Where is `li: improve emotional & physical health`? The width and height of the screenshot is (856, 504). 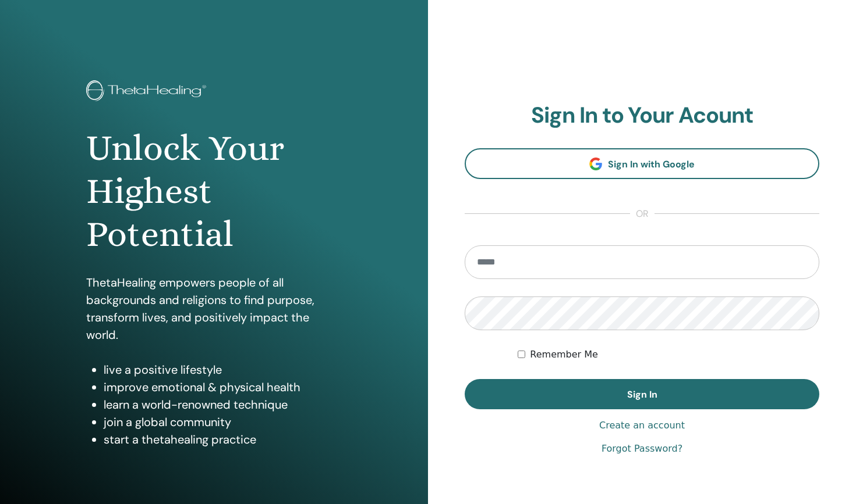
li: improve emotional & physical health is located at coordinates (223, 387).